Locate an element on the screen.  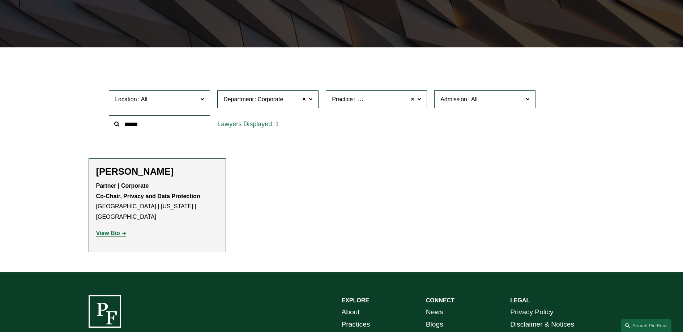
strong: Partner | Corporate Co-Chair, Privacy and Data Protection is located at coordinates (148, 191).